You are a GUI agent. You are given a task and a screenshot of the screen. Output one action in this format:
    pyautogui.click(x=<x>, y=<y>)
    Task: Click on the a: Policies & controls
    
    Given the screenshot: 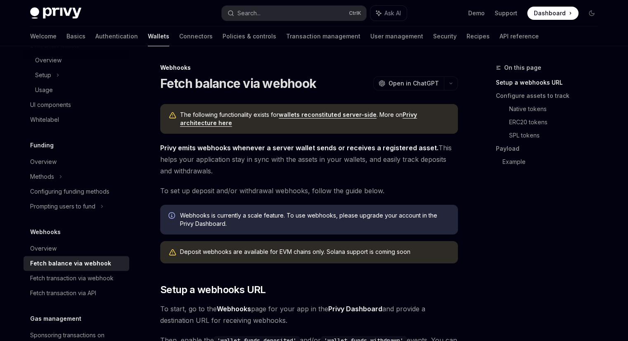 What is the action you would take?
    pyautogui.click(x=249, y=36)
    